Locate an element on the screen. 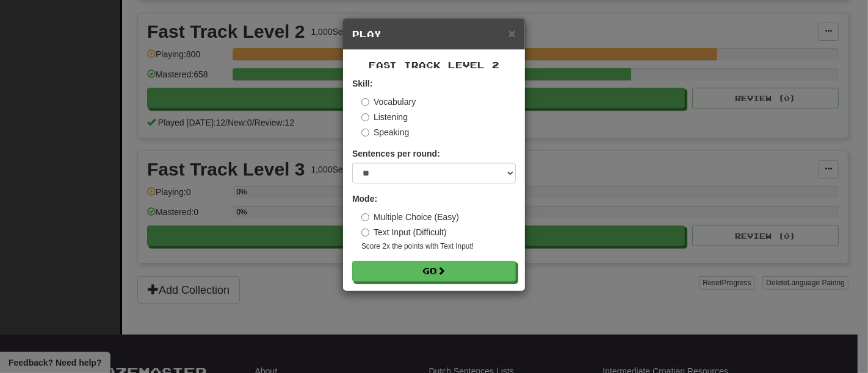 This screenshot has height=373, width=868. button: Close is located at coordinates (512, 33).